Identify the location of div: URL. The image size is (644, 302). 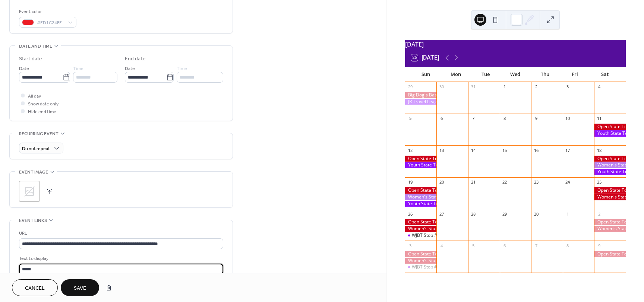
(120, 233).